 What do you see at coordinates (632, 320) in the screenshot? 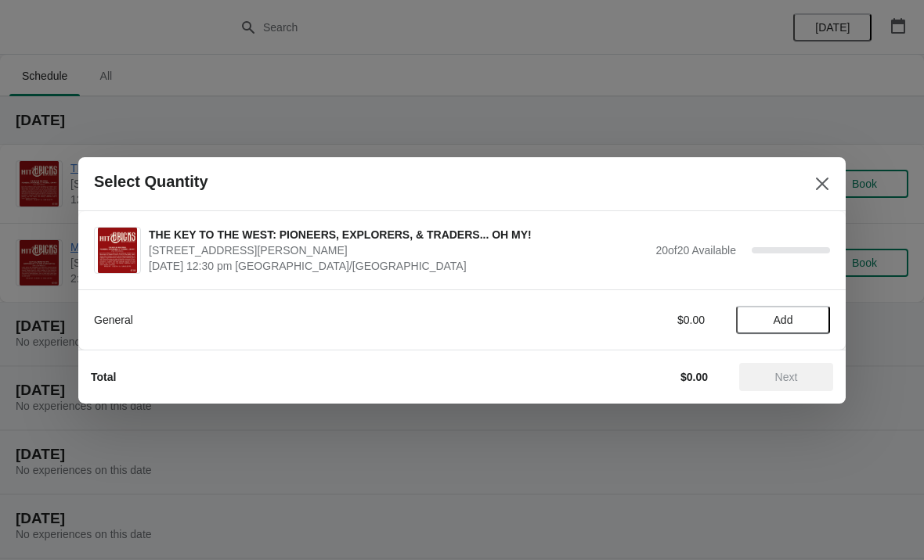
I see `div: $0.00` at bounding box center [632, 320].